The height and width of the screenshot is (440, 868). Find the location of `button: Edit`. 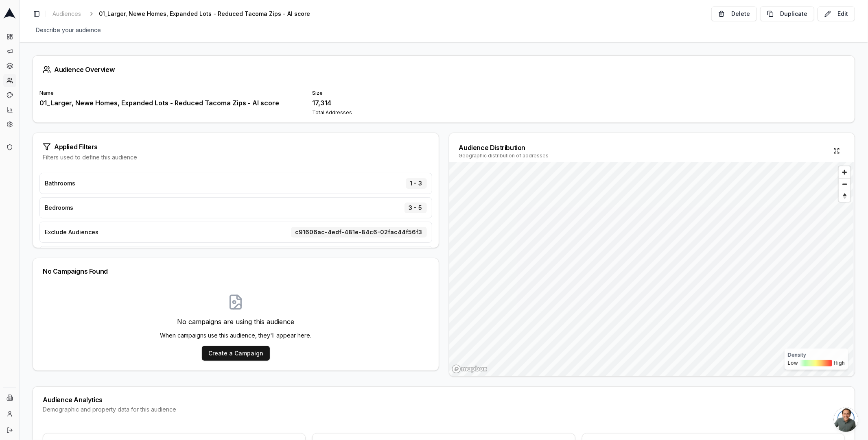

button: Edit is located at coordinates (836, 14).